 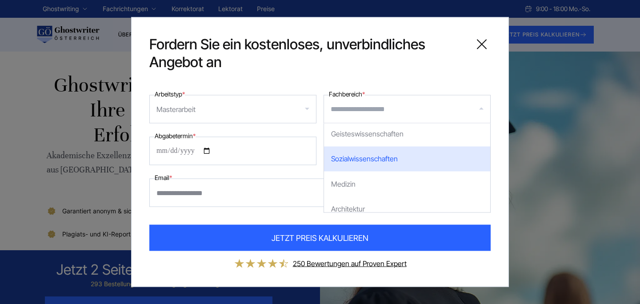 What do you see at coordinates (170, 94) in the screenshot?
I see `label: Arbeitstyp` at bounding box center [170, 94].